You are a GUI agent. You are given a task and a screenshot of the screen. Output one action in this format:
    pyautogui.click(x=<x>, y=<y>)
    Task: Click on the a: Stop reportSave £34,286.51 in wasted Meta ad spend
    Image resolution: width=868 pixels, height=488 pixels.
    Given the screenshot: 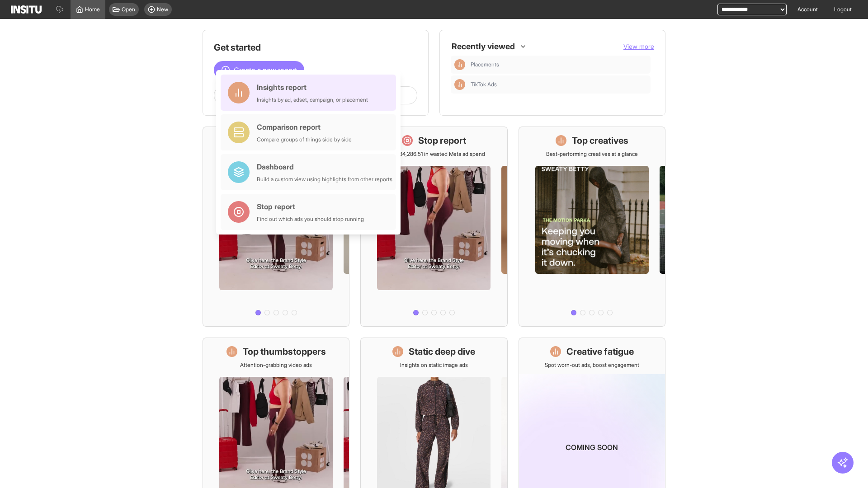 What is the action you would take?
    pyautogui.click(x=434, y=226)
    